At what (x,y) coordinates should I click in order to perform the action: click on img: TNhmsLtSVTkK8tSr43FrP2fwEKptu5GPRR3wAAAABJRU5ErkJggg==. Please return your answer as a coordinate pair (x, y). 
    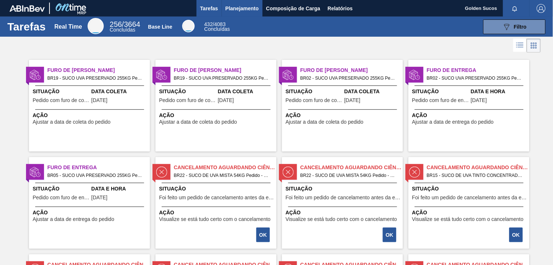
    Looking at the image, I should click on (27, 8).